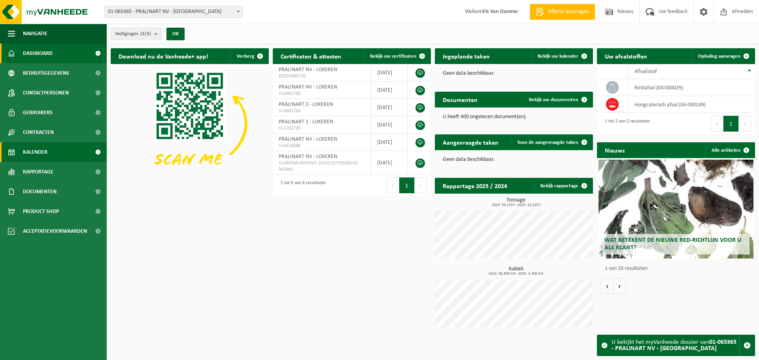 The width and height of the screenshot is (759, 360). Describe the element at coordinates (625, 56) in the screenshot. I see `h2: Uw afvalstoffen` at that location.